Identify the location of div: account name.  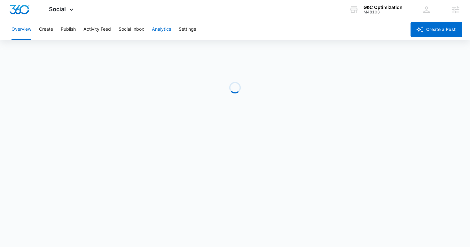
(383, 7).